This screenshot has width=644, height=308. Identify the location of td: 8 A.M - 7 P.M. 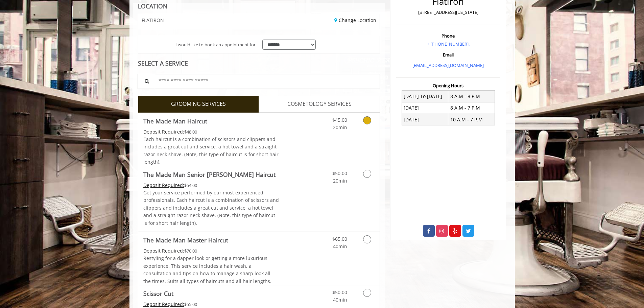
(471, 108).